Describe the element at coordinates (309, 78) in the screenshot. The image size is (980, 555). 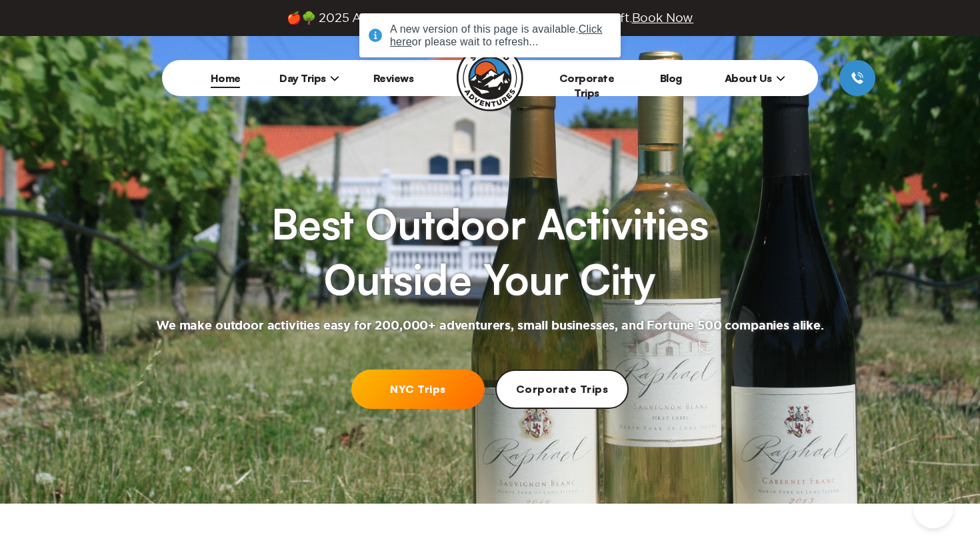
I see `span: Day Trips` at that location.